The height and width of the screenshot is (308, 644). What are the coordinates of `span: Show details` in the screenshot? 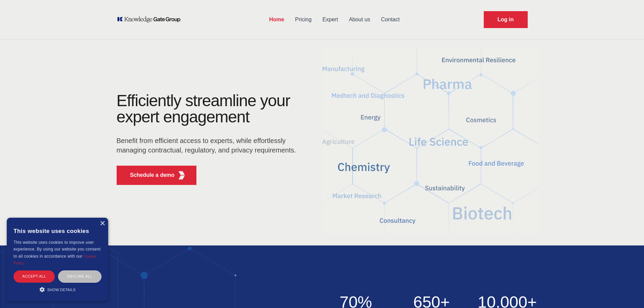 It's located at (61, 289).